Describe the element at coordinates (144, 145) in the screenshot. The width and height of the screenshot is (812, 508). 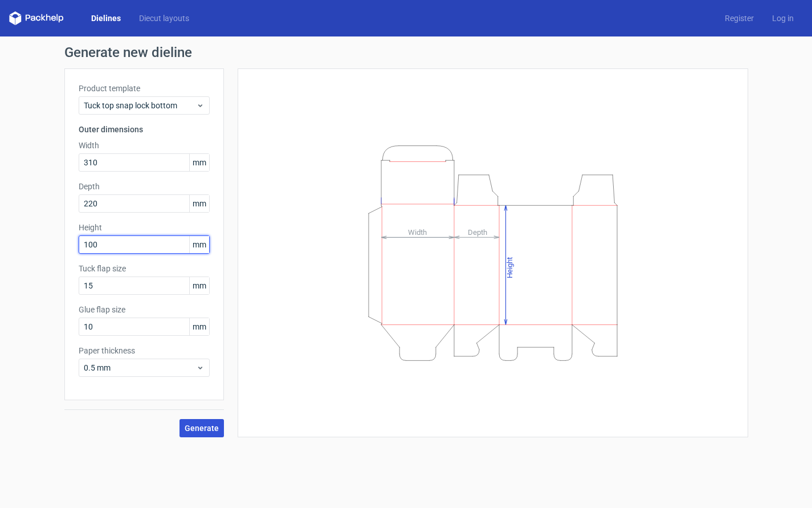
I see `label: Width` at that location.